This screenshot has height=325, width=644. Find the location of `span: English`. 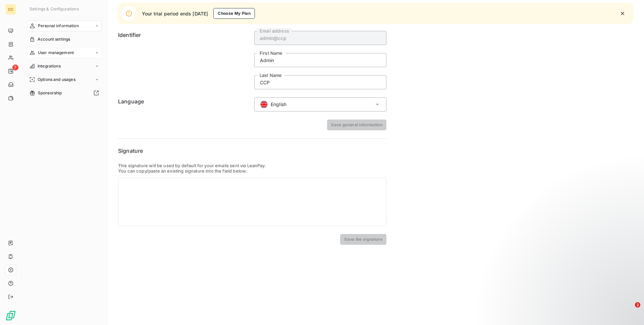

span: English is located at coordinates (278, 104).